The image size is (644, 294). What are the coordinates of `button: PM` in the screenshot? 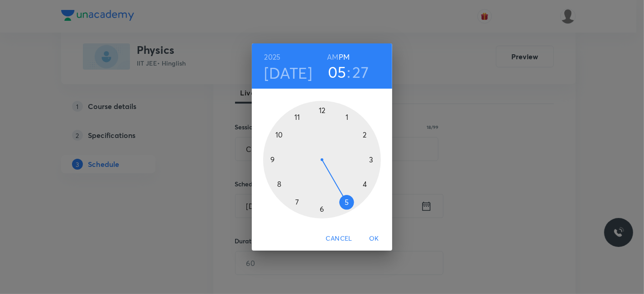 It's located at (345, 57).